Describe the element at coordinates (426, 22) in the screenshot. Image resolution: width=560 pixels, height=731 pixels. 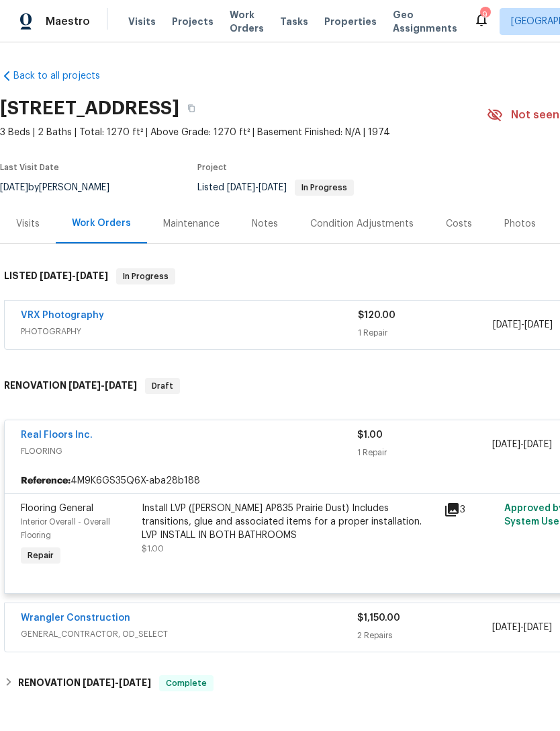
I see `span: Geo Assignments` at that location.